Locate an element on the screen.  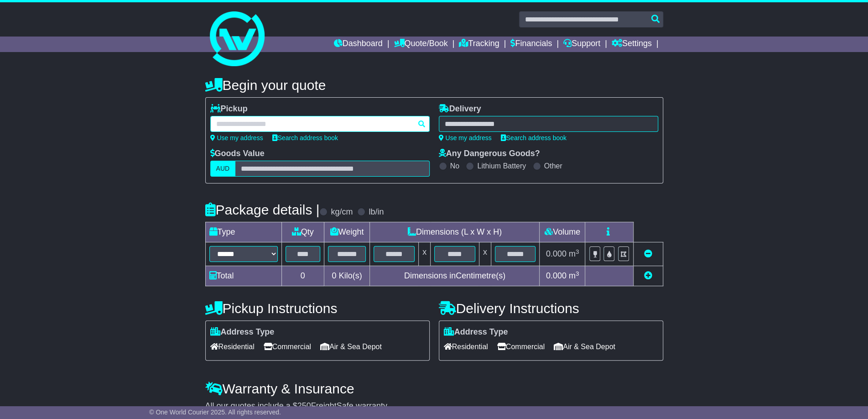
h4: Package details | is located at coordinates (262, 210).